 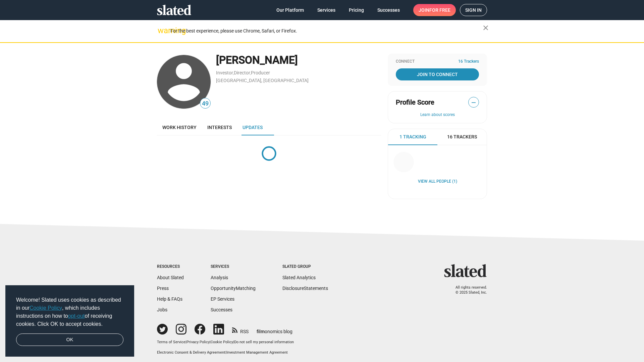 What do you see at coordinates (486, 28) in the screenshot?
I see `mat-icon: close` at bounding box center [486, 28].